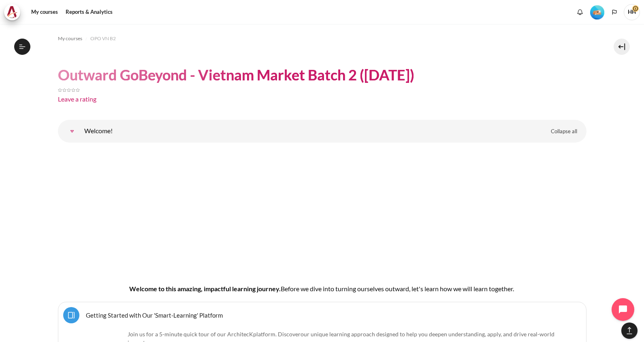  I want to click on span: Collapse all, so click(564, 132).